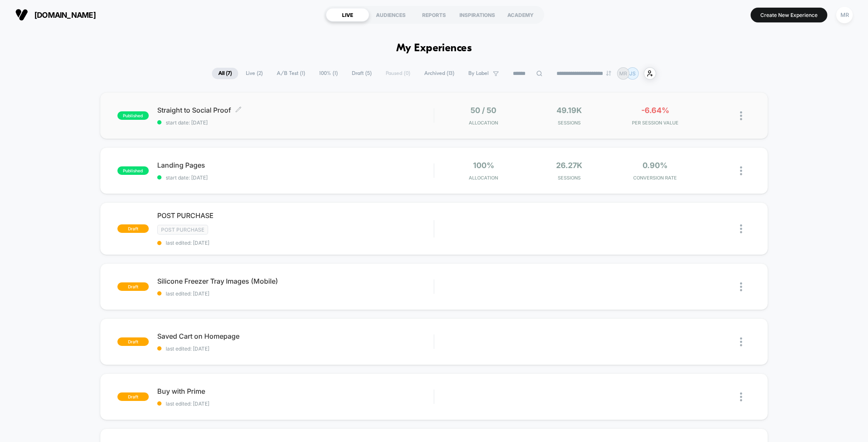 The image size is (868, 442). What do you see at coordinates (521, 15) in the screenshot?
I see `div: ACADEMY` at bounding box center [521, 15].